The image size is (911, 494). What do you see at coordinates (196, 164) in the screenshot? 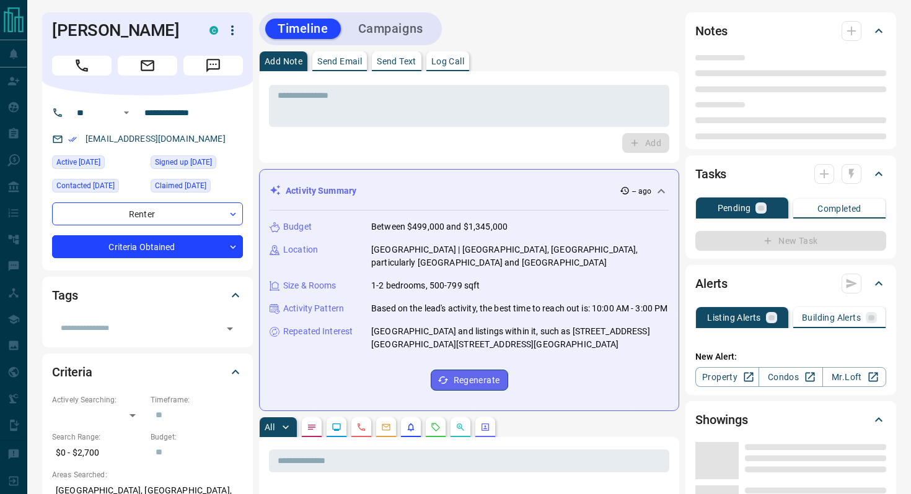
I see `div: Tue Sep 17 2019` at bounding box center [196, 164].